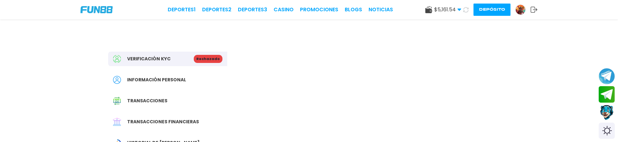  I want to click on span: Transacciones, so click(147, 100).